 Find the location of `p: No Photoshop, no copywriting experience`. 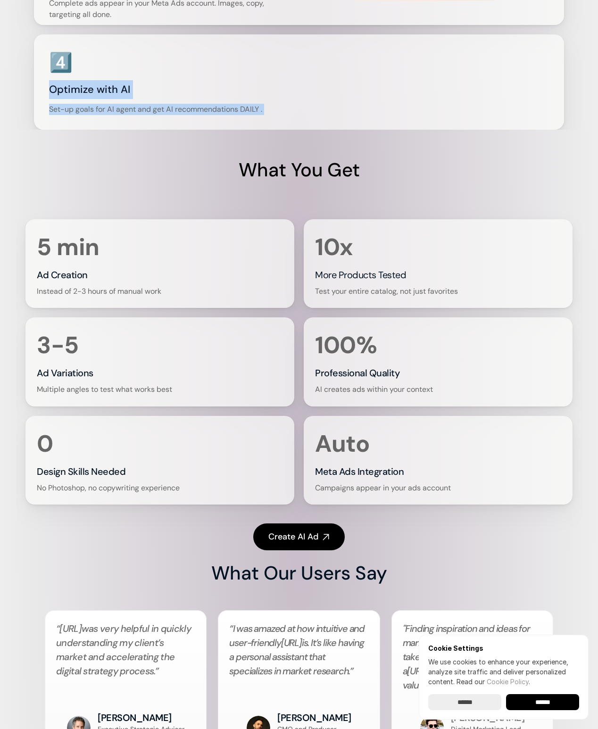

p: No Photoshop, no copywriting experience is located at coordinates (108, 488).